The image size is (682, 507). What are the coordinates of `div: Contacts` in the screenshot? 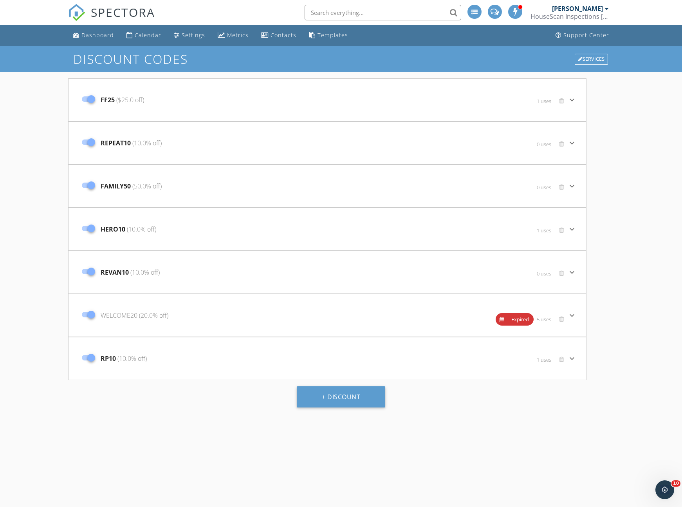 It's located at (284, 35).